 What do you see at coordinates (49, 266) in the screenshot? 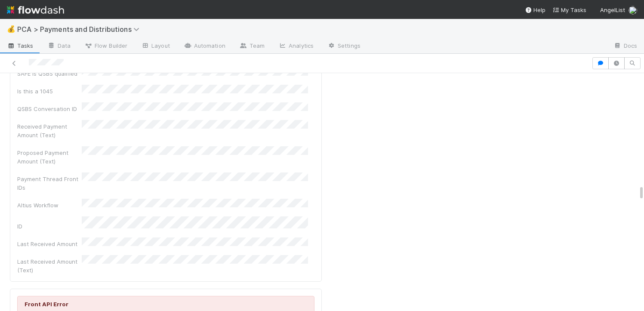
I see `div: Last Received Amount (Text)` at bounding box center [49, 266].